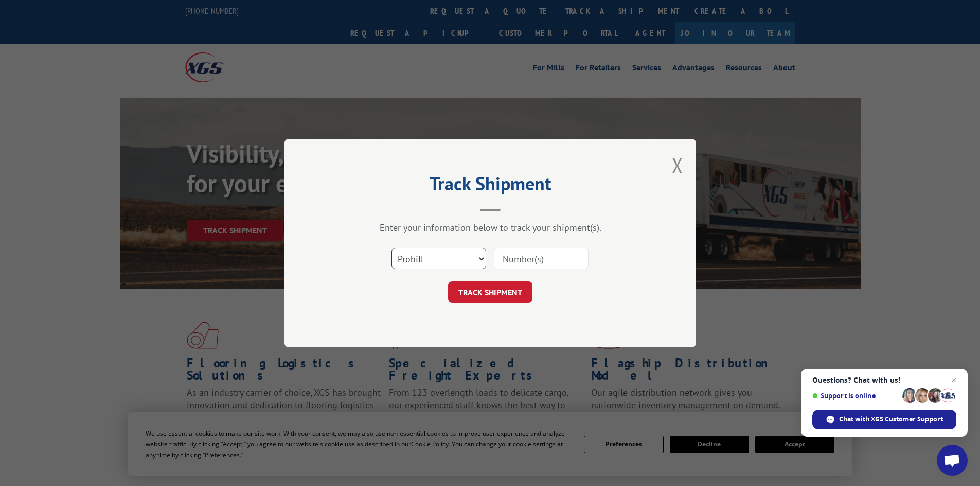 This screenshot has height=486, width=980. What do you see at coordinates (677, 165) in the screenshot?
I see `button: Close modal` at bounding box center [677, 165].